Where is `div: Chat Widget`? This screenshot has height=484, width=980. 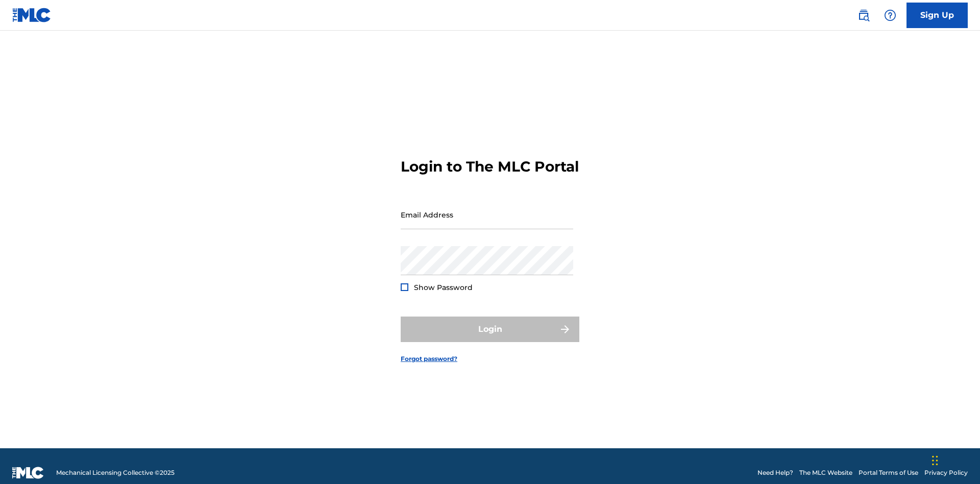
div: Chat Widget is located at coordinates (954, 460).